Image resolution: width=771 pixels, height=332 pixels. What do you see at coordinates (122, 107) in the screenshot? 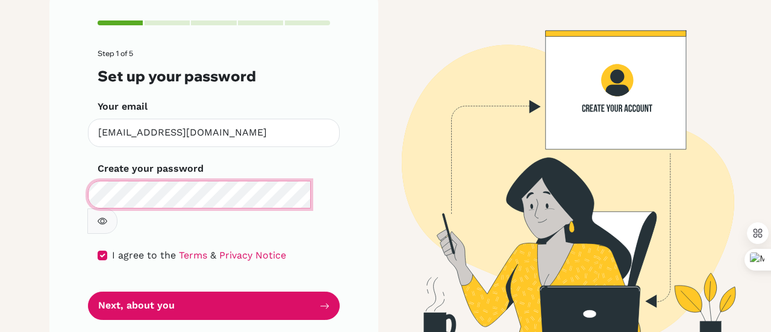
I see `label: Your email` at bounding box center [122, 107].